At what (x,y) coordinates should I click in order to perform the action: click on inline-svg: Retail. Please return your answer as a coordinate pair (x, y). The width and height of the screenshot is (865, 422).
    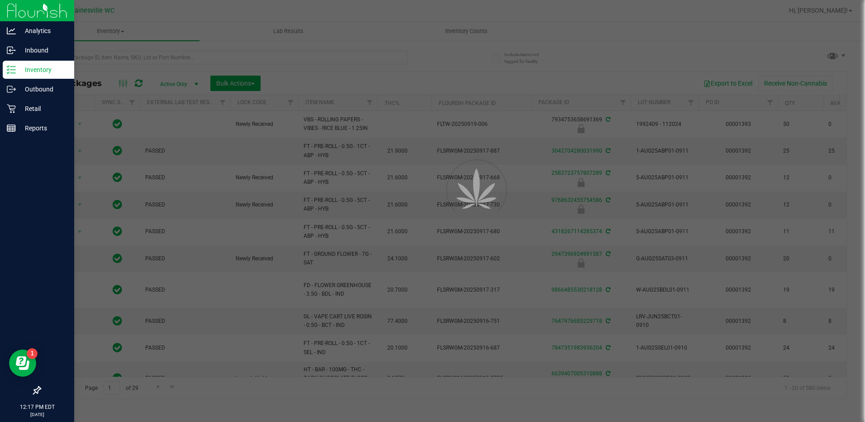
    Looking at the image, I should click on (11, 109).